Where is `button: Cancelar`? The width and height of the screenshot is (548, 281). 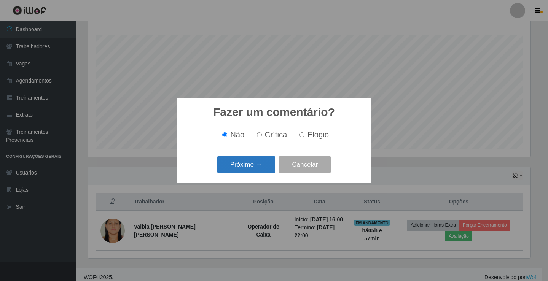 button: Cancelar is located at coordinates (305, 165).